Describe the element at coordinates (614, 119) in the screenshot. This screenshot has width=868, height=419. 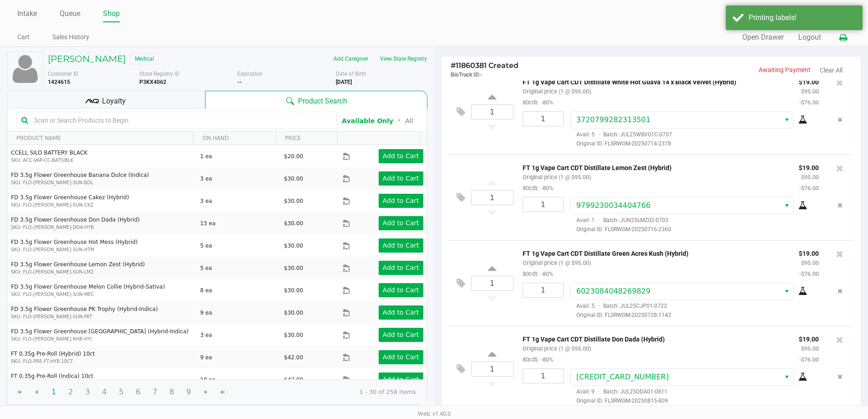
I see `span: 3720799282313501` at that location.